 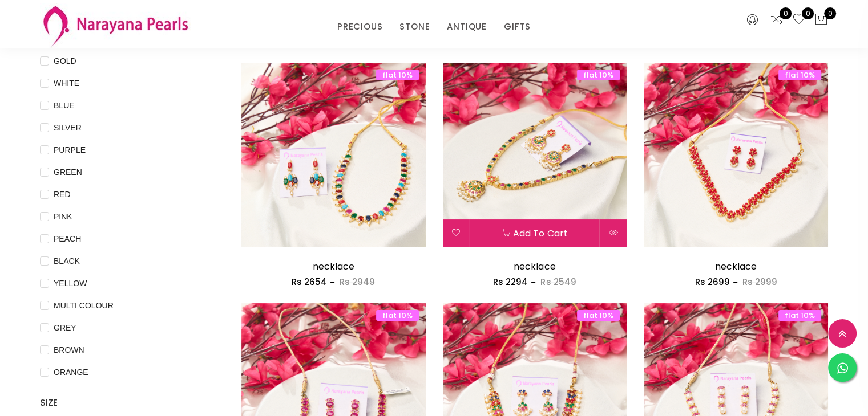 What do you see at coordinates (357, 282) in the screenshot?
I see `span: Rs 2949` at bounding box center [357, 282].